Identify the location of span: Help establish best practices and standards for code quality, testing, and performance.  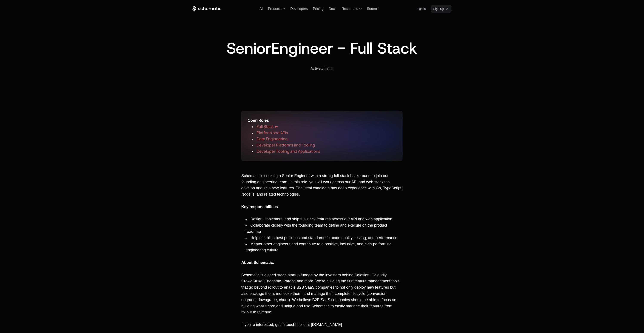
(324, 238).